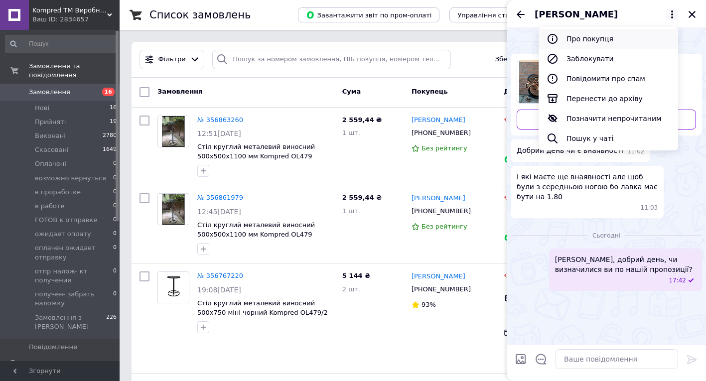 Image resolution: width=706 pixels, height=381 pixels. I want to click on a: Оформити, so click(606, 120).